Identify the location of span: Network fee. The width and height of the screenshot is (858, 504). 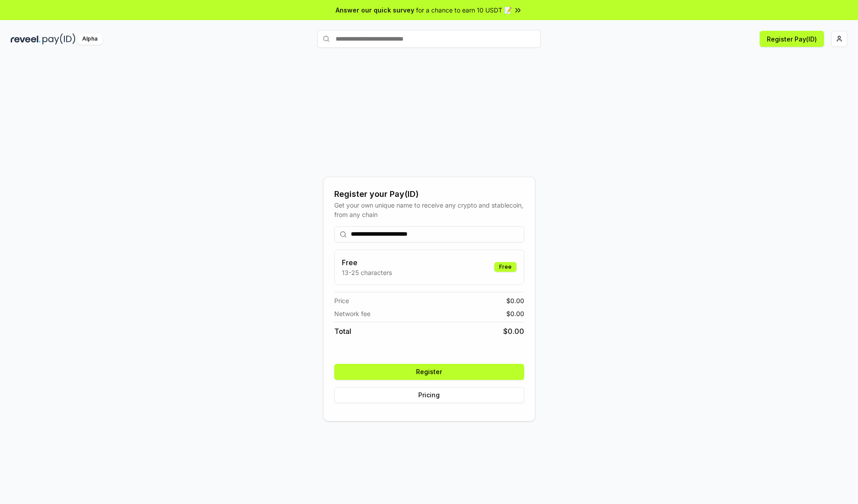
(352, 313).